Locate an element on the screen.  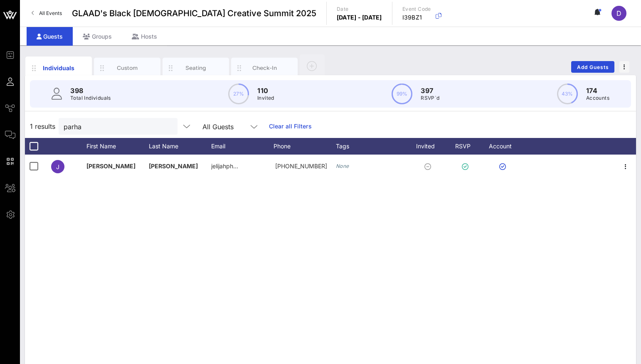
div: Email is located at coordinates (242, 146).